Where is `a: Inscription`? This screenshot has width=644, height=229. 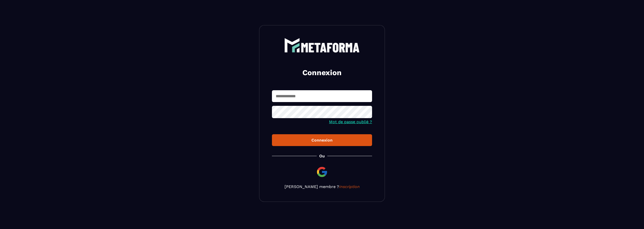 a: Inscription is located at coordinates (350, 187).